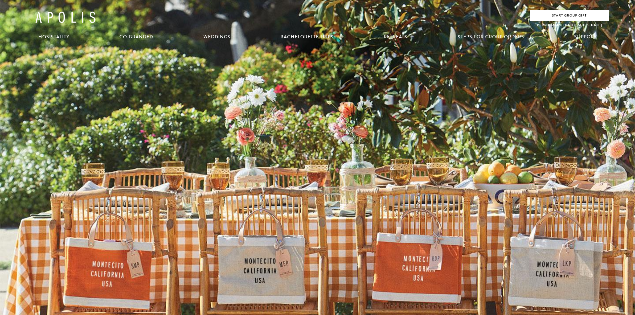 The width and height of the screenshot is (635, 315). I want to click on a: Steps for group orders, so click(491, 37).